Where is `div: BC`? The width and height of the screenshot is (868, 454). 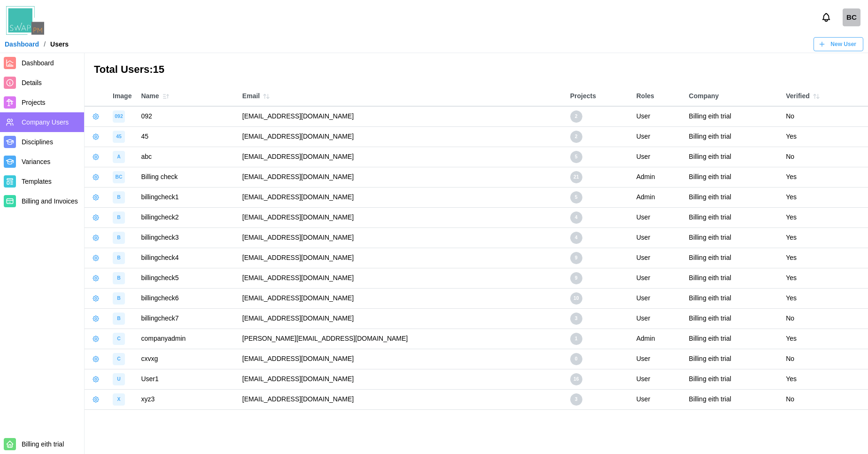
div: BC is located at coordinates (852, 17).